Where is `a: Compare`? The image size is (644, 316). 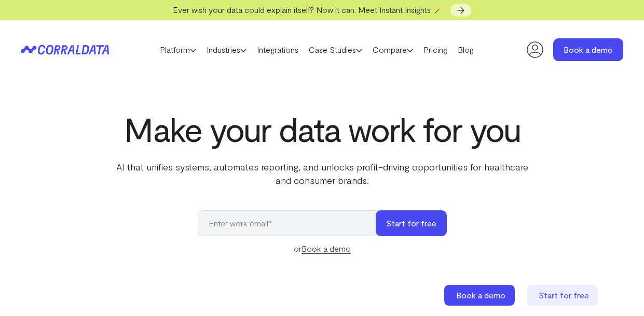 a: Compare is located at coordinates (393, 50).